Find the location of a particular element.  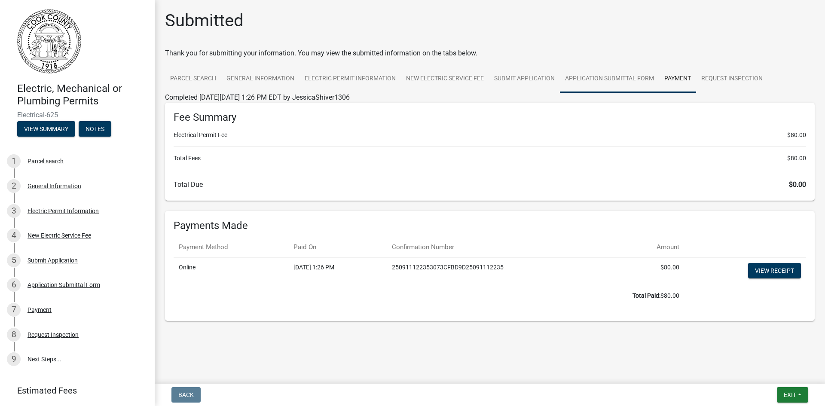

a: Estimated Fees is located at coordinates (74, 391).